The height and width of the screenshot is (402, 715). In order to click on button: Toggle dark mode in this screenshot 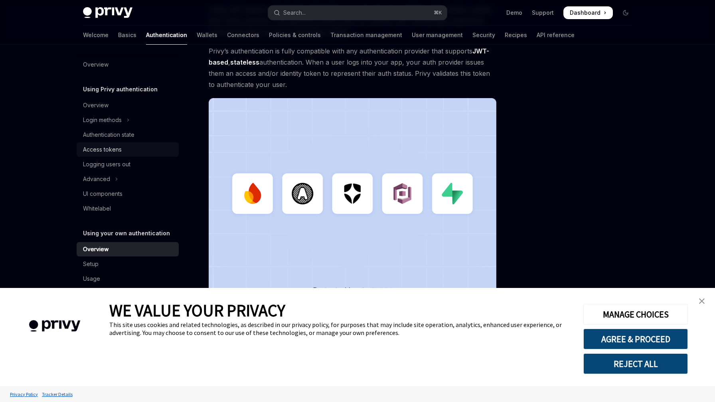, I will do `click(626, 13)`.